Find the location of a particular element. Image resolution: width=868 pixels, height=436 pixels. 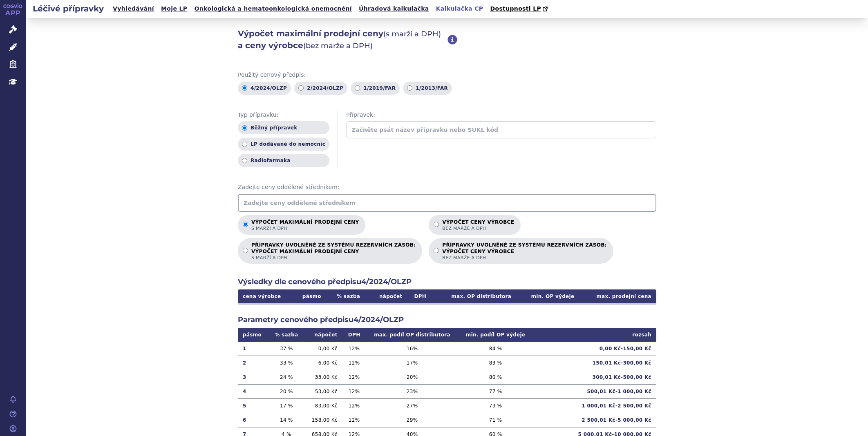

td: 73 % is located at coordinates (496, 405).